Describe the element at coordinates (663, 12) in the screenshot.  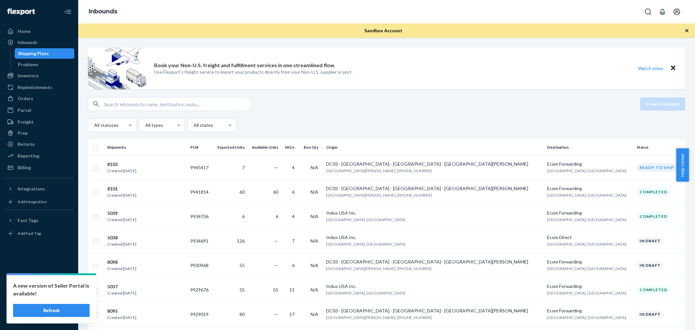
I see `button: Open notifications` at that location.